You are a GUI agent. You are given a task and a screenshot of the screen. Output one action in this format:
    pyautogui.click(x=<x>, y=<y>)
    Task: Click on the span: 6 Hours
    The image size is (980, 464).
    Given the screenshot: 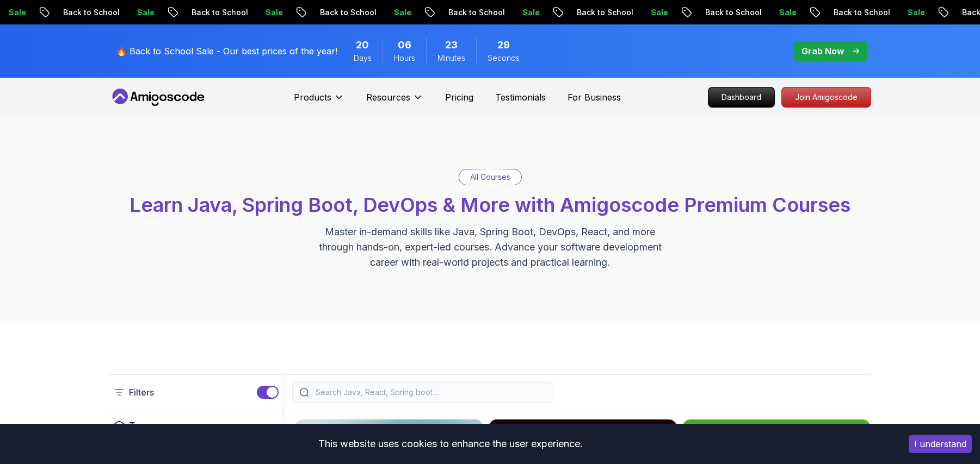 What is the action you would take?
    pyautogui.click(x=404, y=46)
    